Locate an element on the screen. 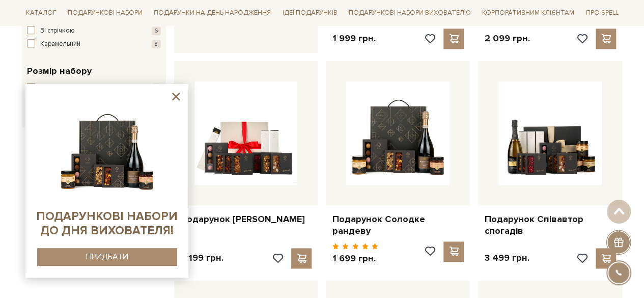 This screenshot has width=644, height=298. button: Великий 9 is located at coordinates (93, 88).